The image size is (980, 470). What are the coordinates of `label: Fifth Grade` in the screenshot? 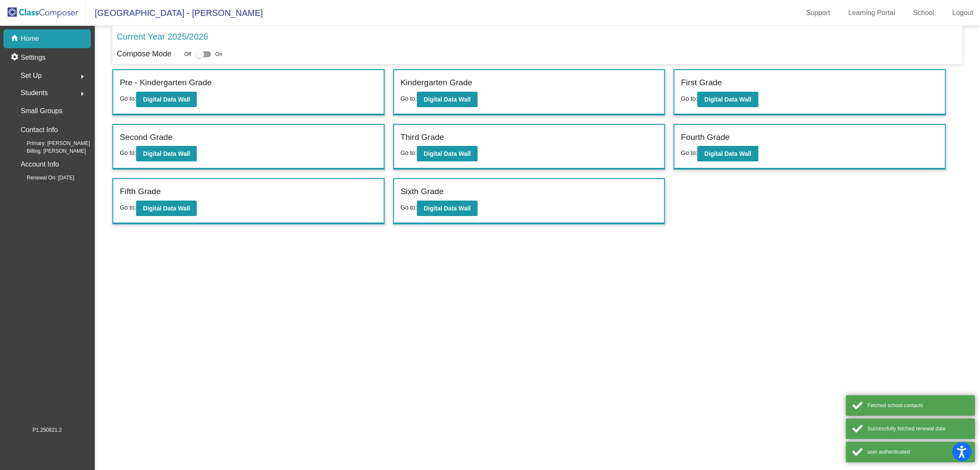 It's located at (140, 192).